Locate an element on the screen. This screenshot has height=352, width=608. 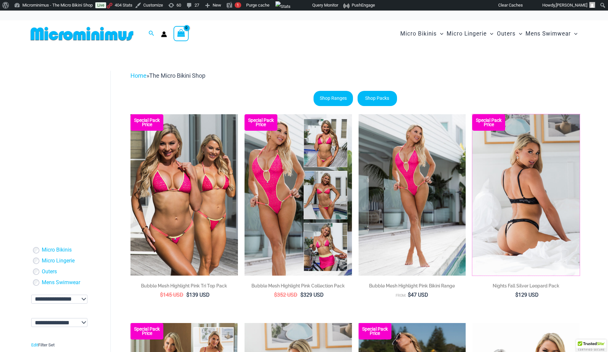
span: Micro Lingerie is located at coordinates (467, 34).